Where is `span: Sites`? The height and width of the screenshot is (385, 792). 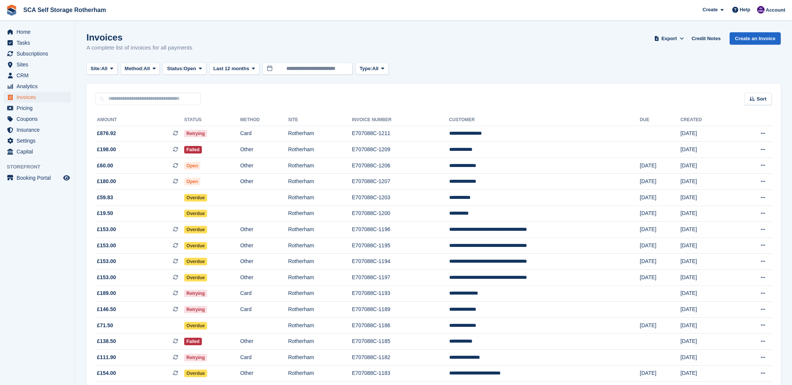
span: Sites is located at coordinates (39, 65).